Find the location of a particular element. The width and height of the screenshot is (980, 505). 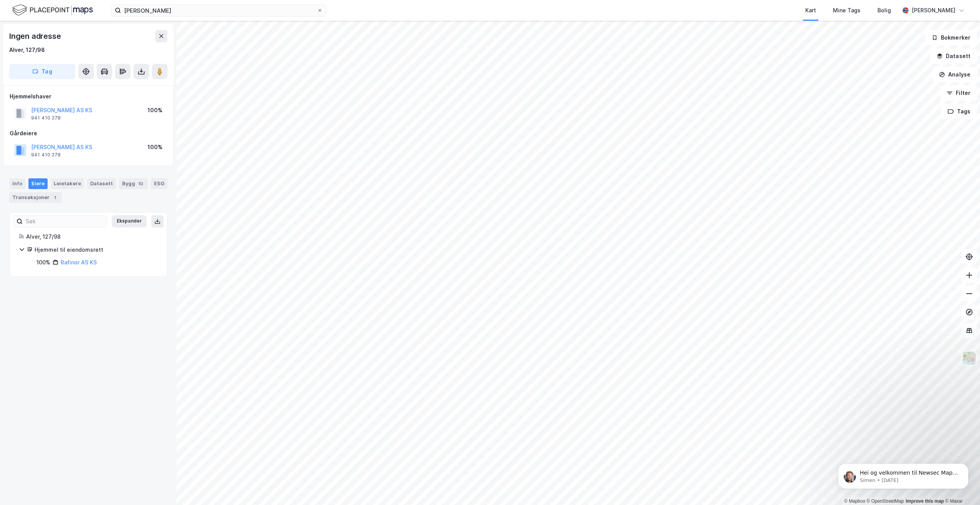

div: Mine Tags is located at coordinates (847, 11).